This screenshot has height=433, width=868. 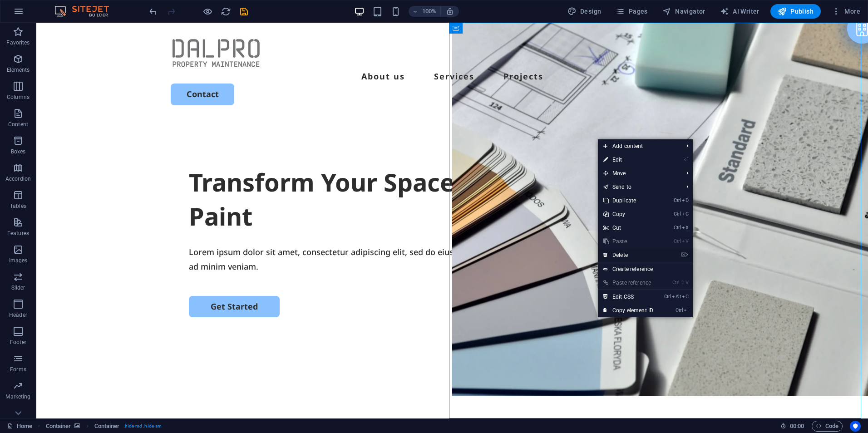 I want to click on a: CtrlVPaste, so click(x=628, y=241).